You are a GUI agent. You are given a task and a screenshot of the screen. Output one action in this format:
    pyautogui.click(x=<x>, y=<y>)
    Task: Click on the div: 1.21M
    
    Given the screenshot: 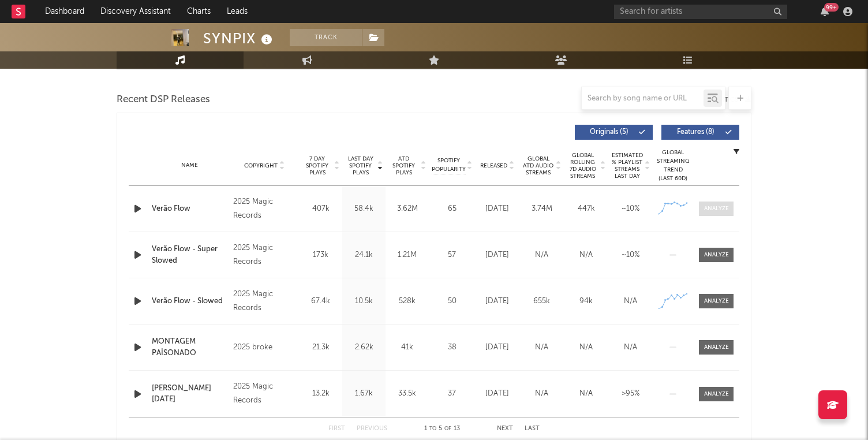 What is the action you would take?
    pyautogui.click(x=407, y=255)
    